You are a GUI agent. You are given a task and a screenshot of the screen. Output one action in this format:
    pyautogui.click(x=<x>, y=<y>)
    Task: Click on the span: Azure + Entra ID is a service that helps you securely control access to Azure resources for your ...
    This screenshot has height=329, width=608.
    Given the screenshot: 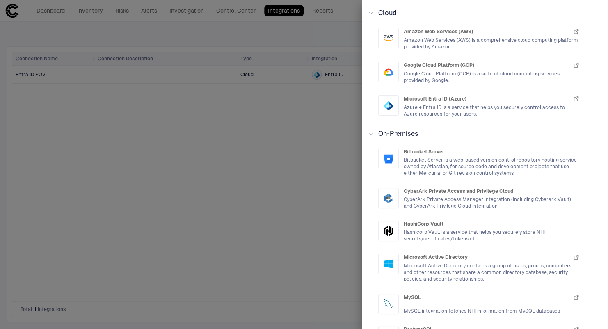 What is the action you would take?
    pyautogui.click(x=492, y=111)
    